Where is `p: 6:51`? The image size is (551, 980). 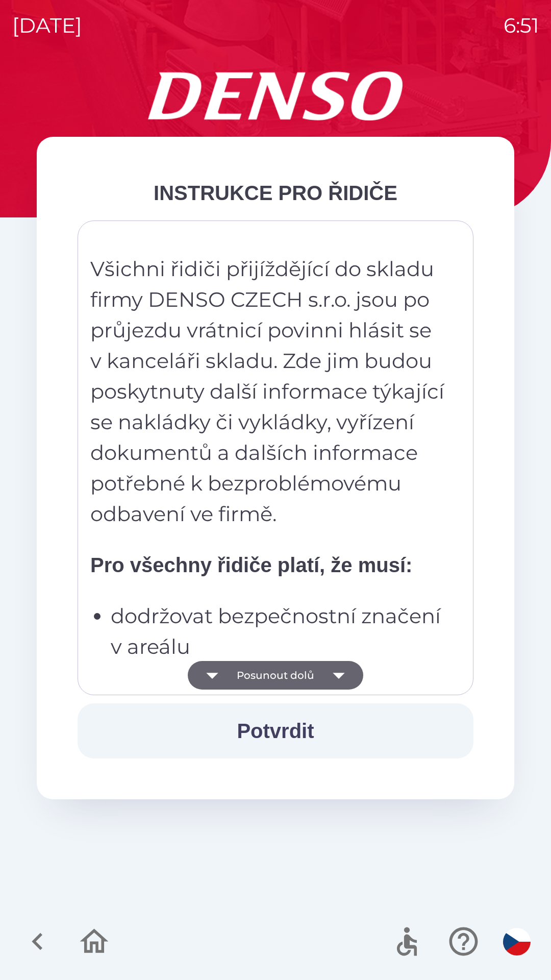
p: 6:51 is located at coordinates (521, 26).